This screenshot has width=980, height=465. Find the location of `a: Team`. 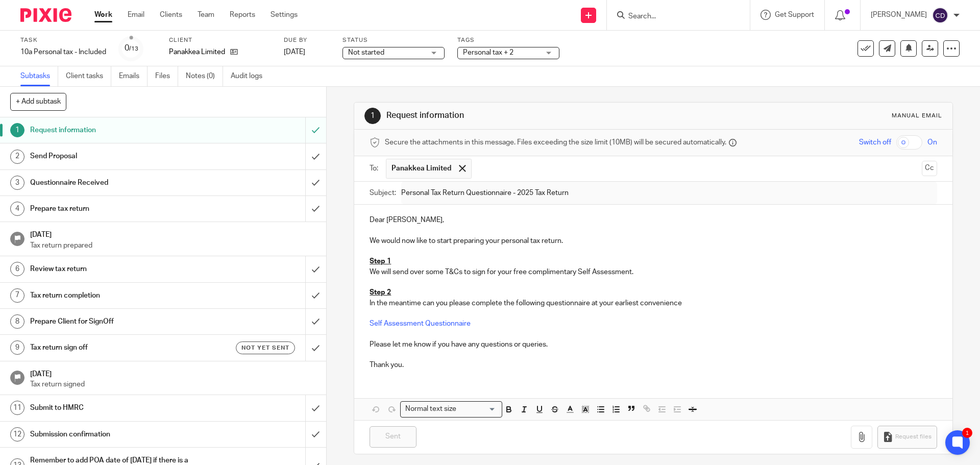

a: Team is located at coordinates (205, 15).